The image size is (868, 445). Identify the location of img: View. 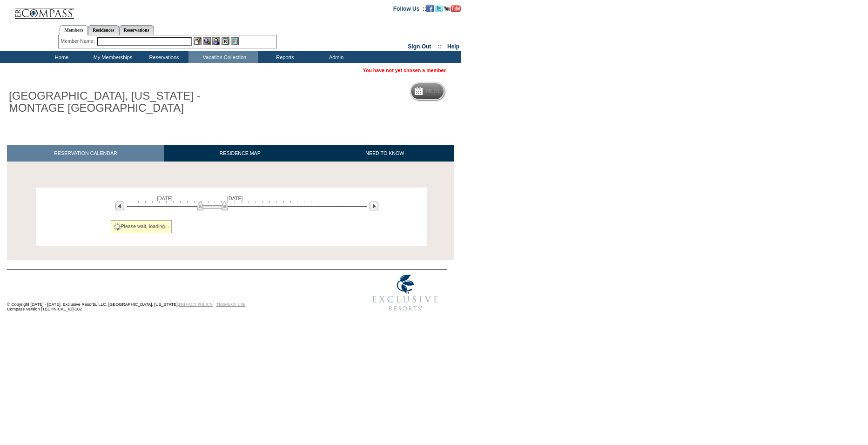
(206, 41).